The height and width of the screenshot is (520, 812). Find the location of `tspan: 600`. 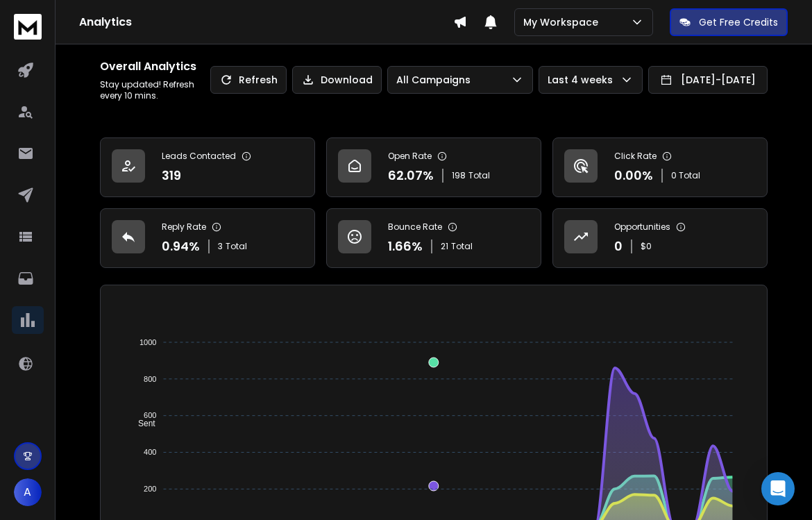

tspan: 600 is located at coordinates (150, 415).